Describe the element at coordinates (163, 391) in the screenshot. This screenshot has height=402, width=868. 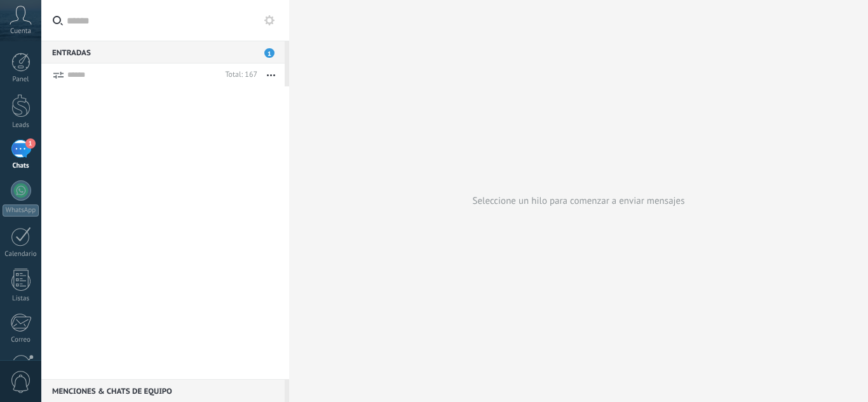
I see `div: Menciones & Chats de equipo` at that location.